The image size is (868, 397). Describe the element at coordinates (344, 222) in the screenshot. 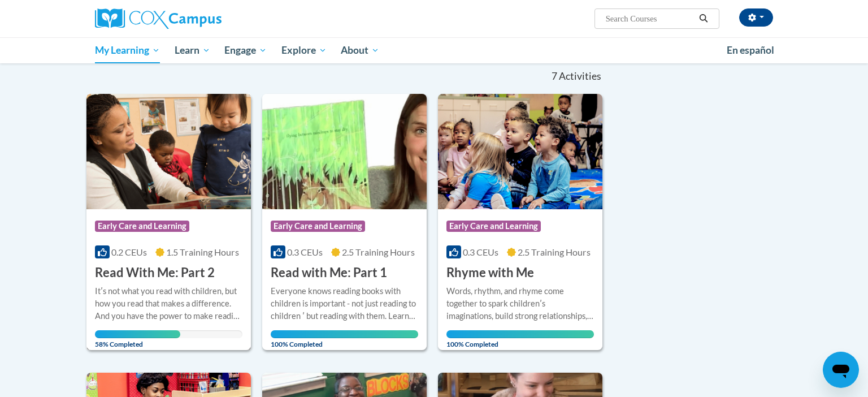

I see `a: Course LogoEarly Care and Learning0.3 CEUs2.5 Training Hours Read with Me: Part 1Everyone knows r...` at that location.